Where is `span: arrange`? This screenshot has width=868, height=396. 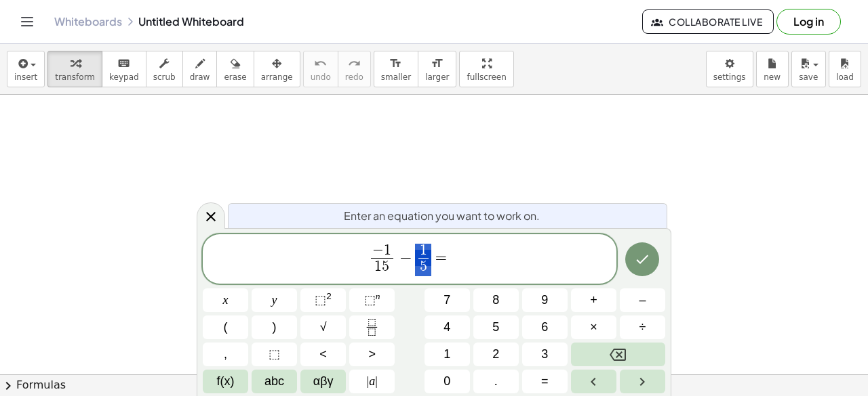
span: arrange is located at coordinates (277, 77).